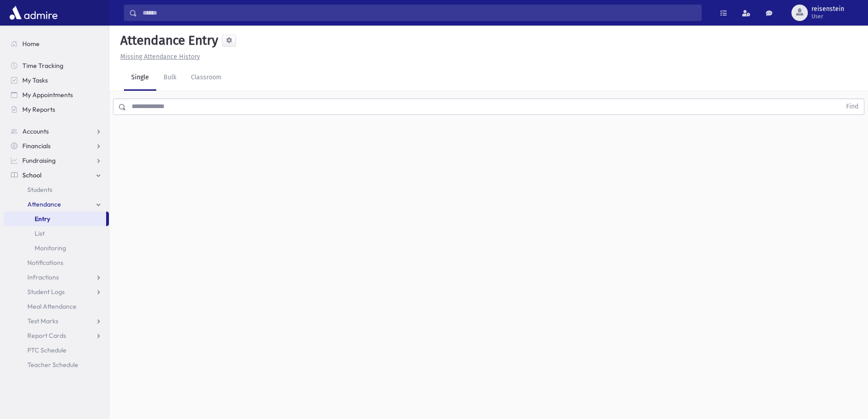 The width and height of the screenshot is (868, 419). What do you see at coordinates (56, 248) in the screenshot?
I see `a: Monitoring` at bounding box center [56, 248].